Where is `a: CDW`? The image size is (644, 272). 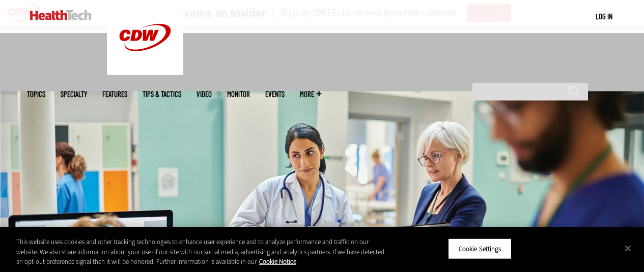 a: CDW is located at coordinates (145, 72).